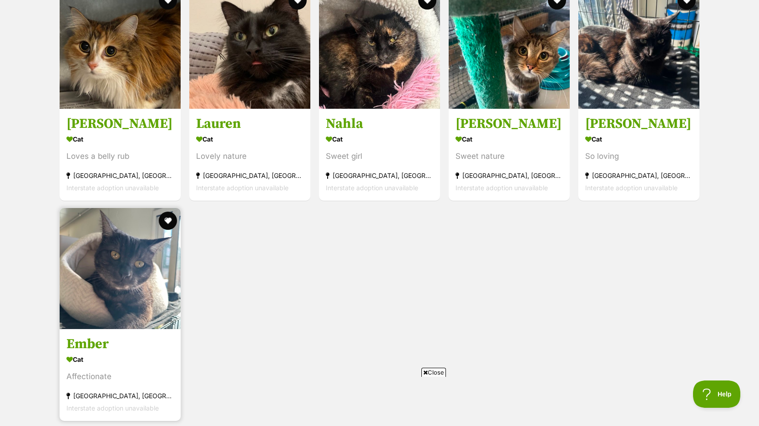 The image size is (759, 426). What do you see at coordinates (168, 221) in the screenshot?
I see `button: favourite` at bounding box center [168, 221].